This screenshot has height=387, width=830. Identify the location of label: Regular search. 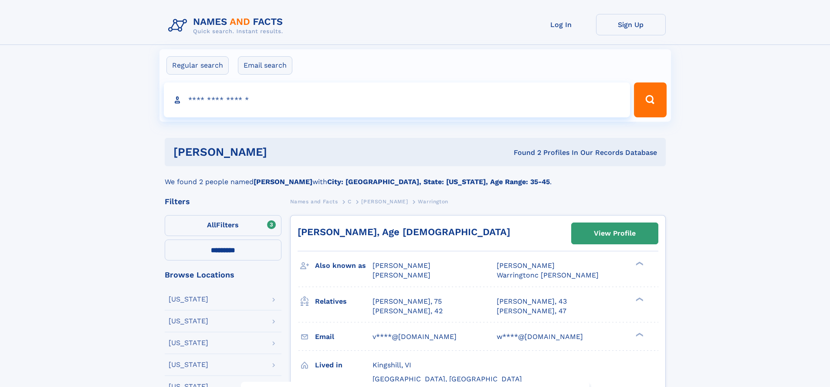
(197, 65).